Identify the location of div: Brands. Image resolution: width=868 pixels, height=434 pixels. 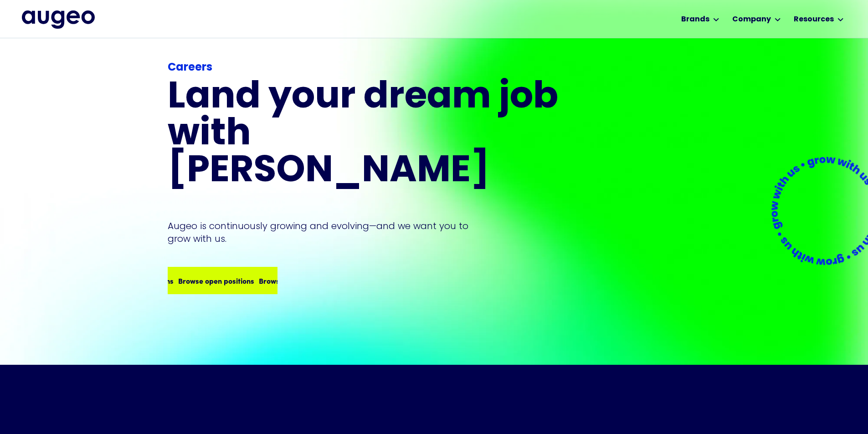
(695, 19).